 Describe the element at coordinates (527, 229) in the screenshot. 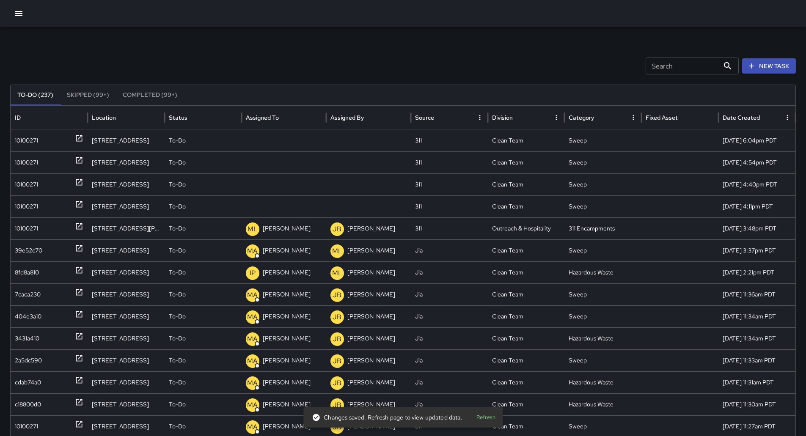

I see `div: Outreach & Hospitality` at that location.